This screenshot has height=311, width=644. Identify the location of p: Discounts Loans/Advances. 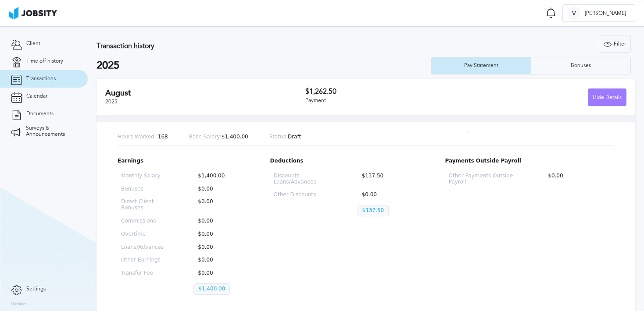
(301, 179).